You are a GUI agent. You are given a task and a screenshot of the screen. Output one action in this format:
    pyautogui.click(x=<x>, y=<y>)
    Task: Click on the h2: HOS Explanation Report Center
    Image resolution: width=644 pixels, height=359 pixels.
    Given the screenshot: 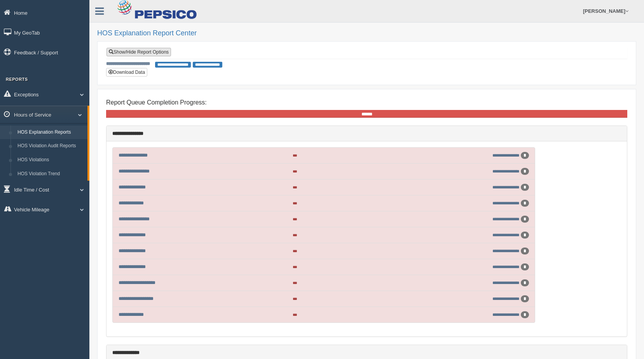 What is the action you would take?
    pyautogui.click(x=367, y=34)
    